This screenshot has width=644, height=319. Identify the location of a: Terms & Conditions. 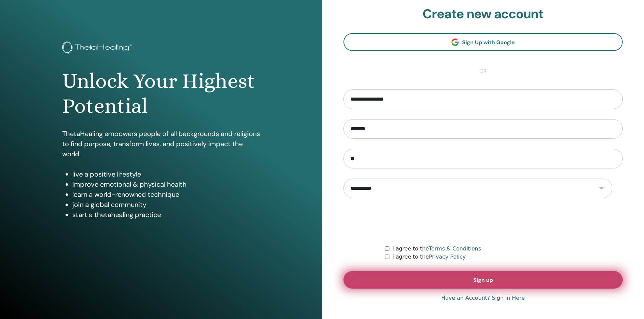
(455, 248).